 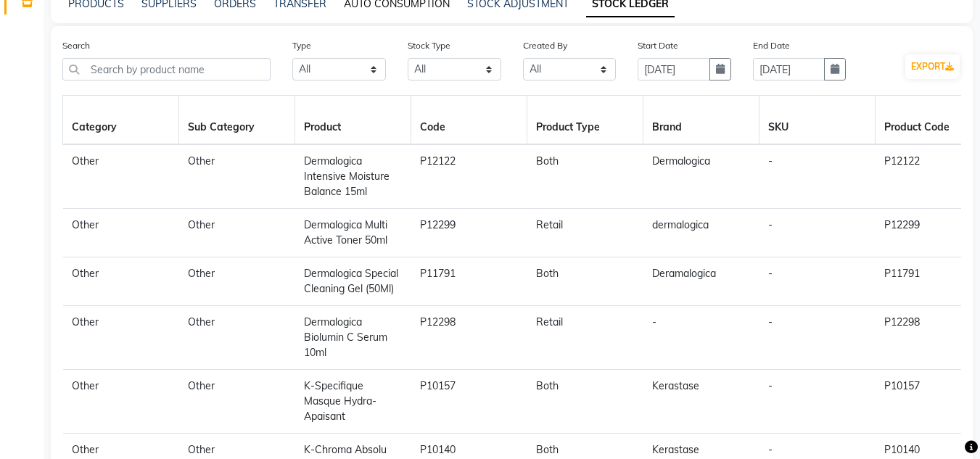 I want to click on td: dermalogica, so click(x=701, y=233).